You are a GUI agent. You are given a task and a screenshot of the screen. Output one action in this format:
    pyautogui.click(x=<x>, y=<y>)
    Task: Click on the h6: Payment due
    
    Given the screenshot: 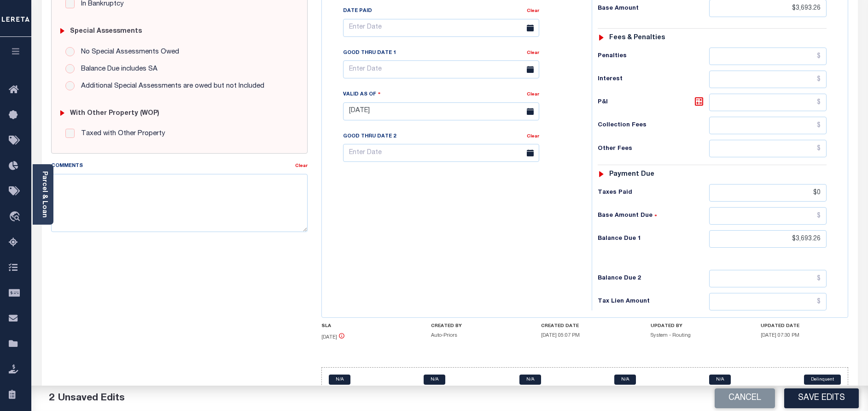 What is the action you would take?
    pyautogui.click(x=632, y=174)
    